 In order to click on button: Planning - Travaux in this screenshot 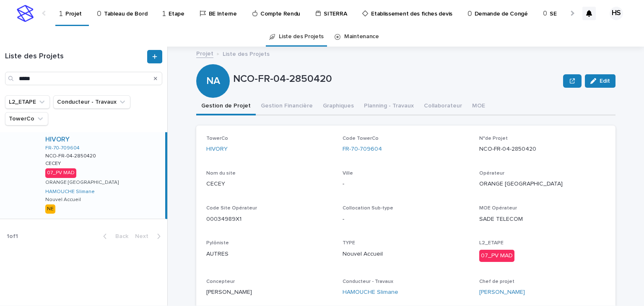, I will do `click(389, 107)`.